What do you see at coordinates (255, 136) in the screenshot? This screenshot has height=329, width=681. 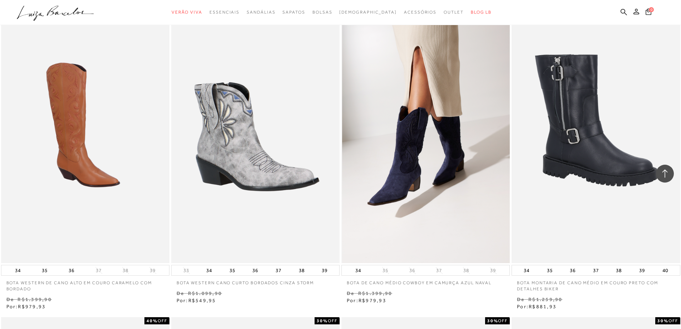 I see `img: BOTA WESTERN CANO CURTO BORDADOS CINZA STORM` at bounding box center [255, 136].